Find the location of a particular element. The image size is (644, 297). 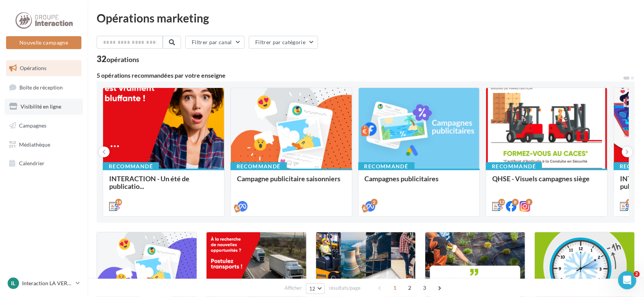

a: Calendrier is located at coordinates (44, 164).